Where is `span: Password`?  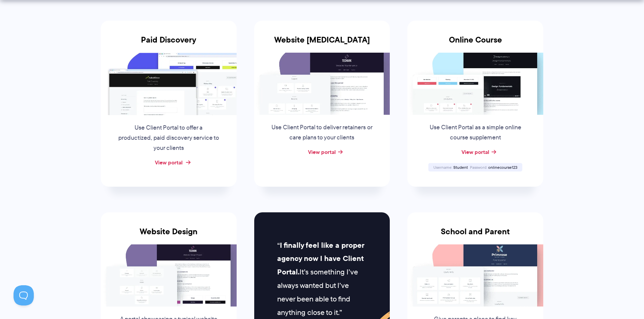
span: Password is located at coordinates (478, 167).